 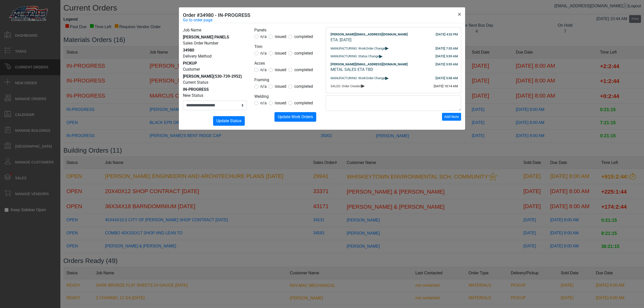 What do you see at coordinates (286, 64) in the screenshot?
I see `legend: Acces` at bounding box center [286, 64].